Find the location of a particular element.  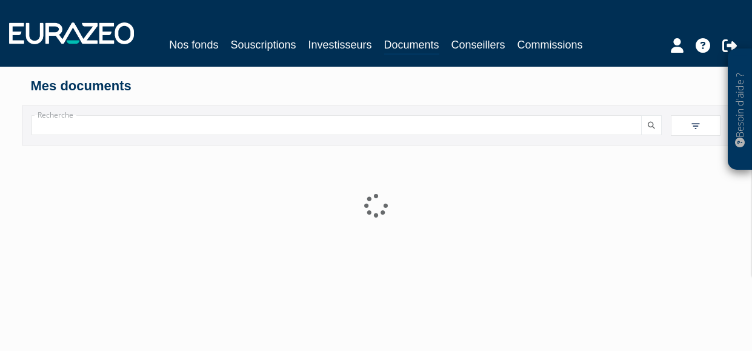

a: Conseillers is located at coordinates (478, 45).